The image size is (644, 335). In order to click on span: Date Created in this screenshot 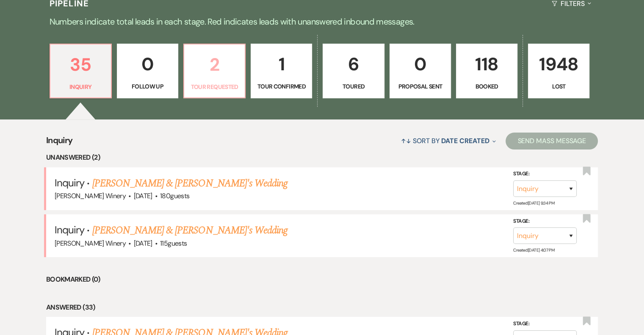, I will do `click(465, 141)`.